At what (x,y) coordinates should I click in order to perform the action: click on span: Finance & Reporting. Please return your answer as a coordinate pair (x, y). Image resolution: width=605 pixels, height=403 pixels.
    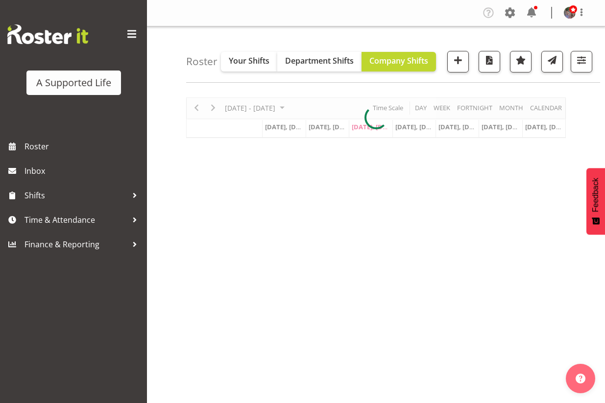
    Looking at the image, I should click on (76, 244).